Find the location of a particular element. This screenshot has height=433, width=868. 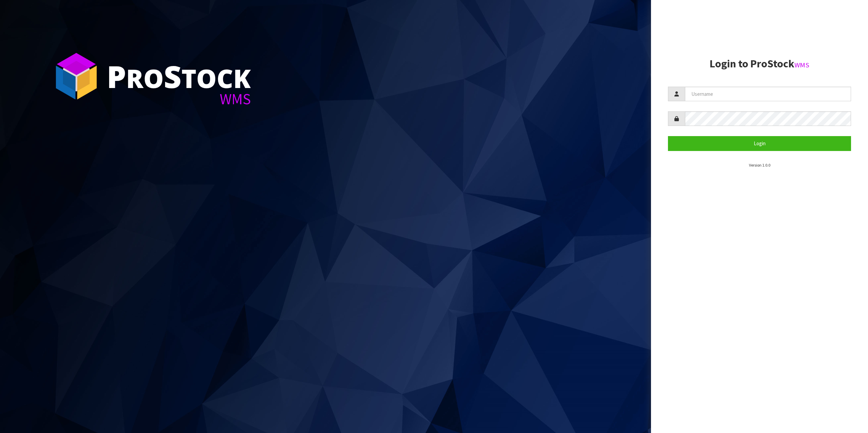

button: Login is located at coordinates (760, 143).